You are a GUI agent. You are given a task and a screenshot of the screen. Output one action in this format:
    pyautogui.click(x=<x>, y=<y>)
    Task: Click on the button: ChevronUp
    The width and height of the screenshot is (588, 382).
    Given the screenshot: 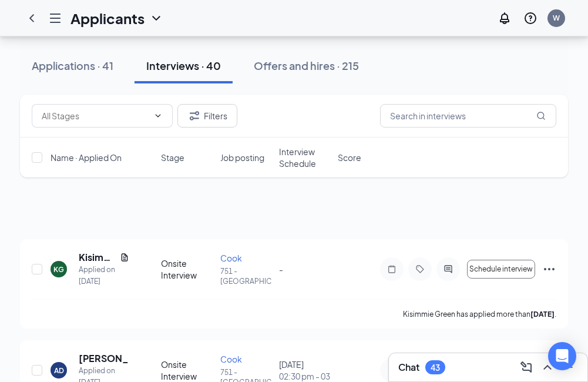 What is the action you would take?
    pyautogui.click(x=547, y=367)
    